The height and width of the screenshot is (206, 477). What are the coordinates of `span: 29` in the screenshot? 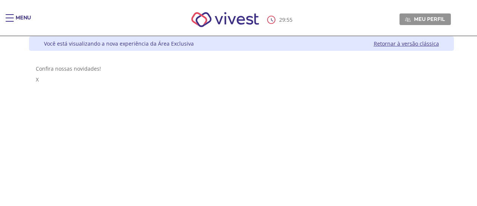 It's located at (282, 19).